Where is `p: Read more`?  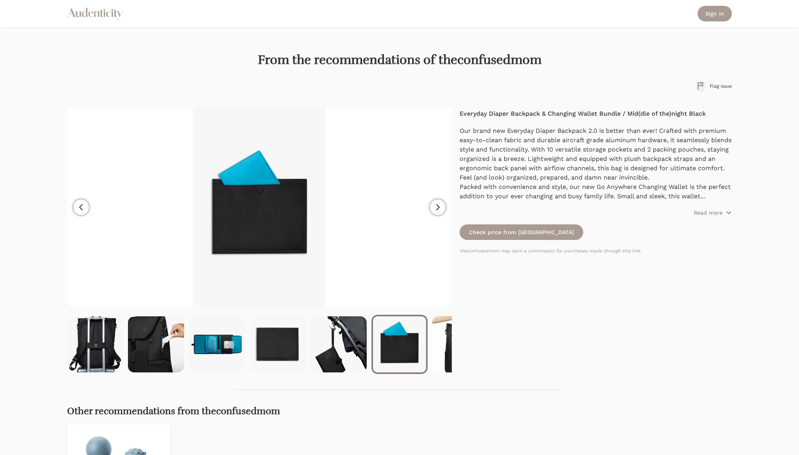
p: Read more is located at coordinates (708, 213).